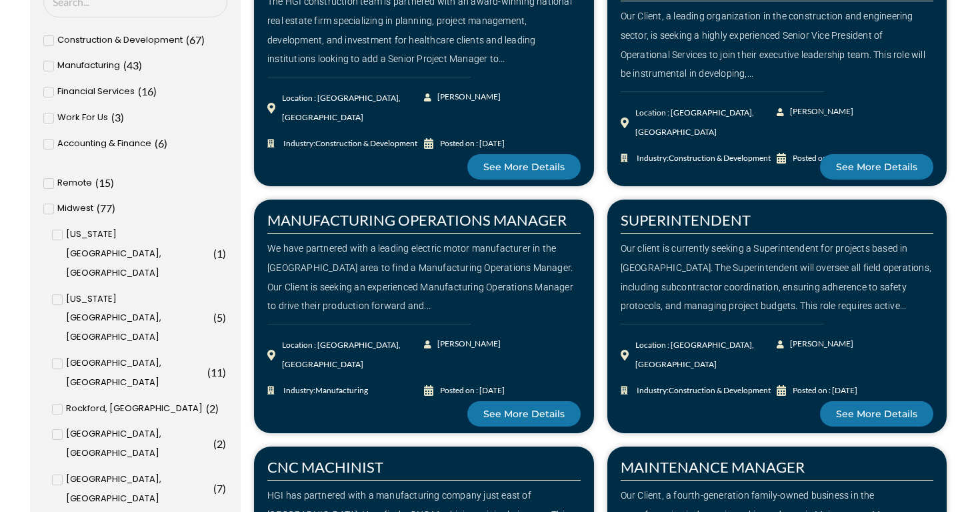 The image size is (980, 512). Describe the element at coordinates (148, 90) in the screenshot. I see `span: 16` at that location.